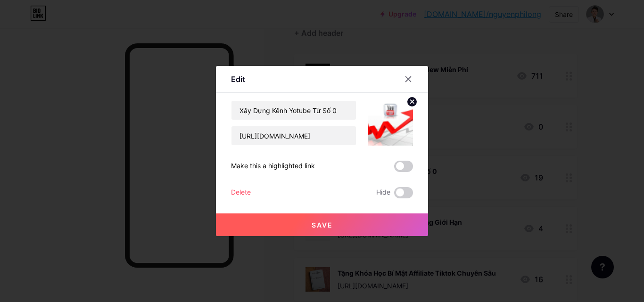  I want to click on input: Title, so click(294, 110).